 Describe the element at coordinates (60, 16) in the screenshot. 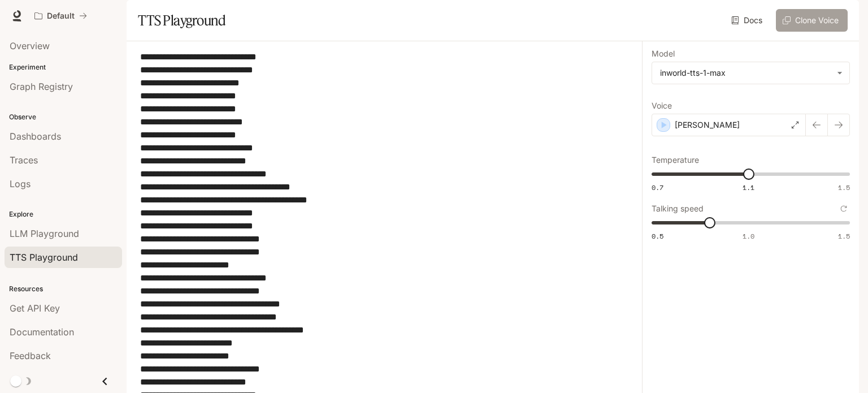

I see `button: All workspaces` at that location.